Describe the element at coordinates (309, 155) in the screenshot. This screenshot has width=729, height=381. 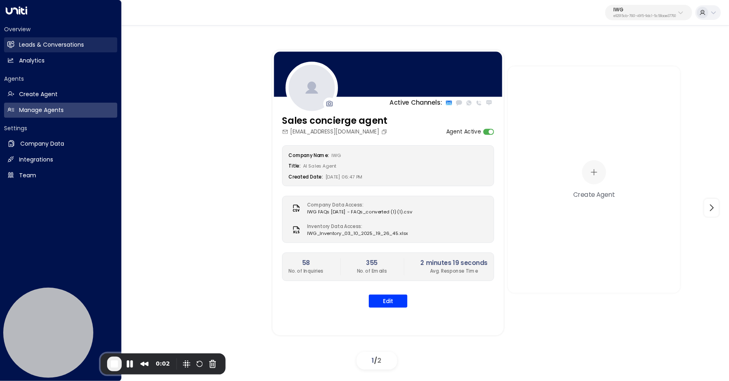
I see `label: Company Name:` at that location.